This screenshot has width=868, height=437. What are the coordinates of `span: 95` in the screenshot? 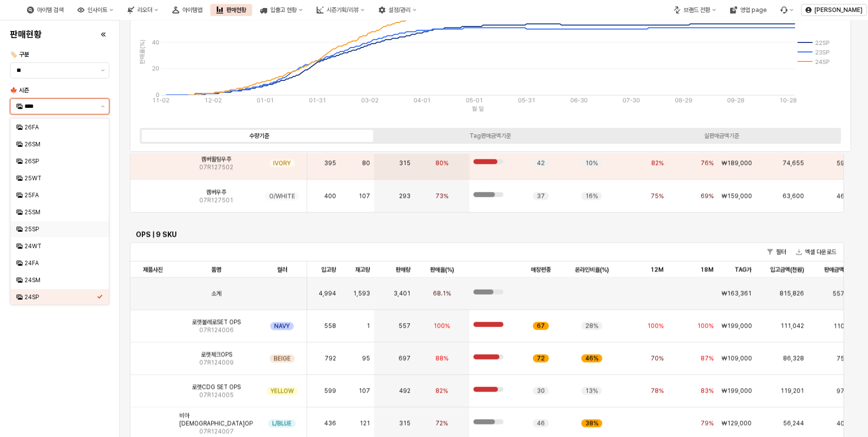 It's located at (366, 359).